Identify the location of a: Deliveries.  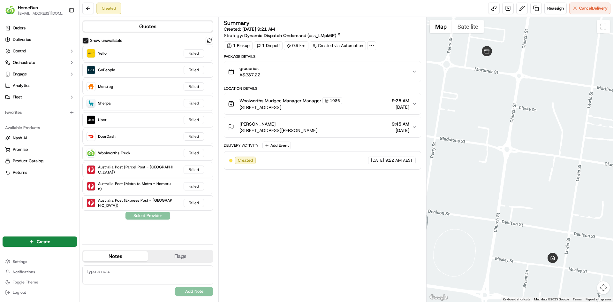
(40, 40).